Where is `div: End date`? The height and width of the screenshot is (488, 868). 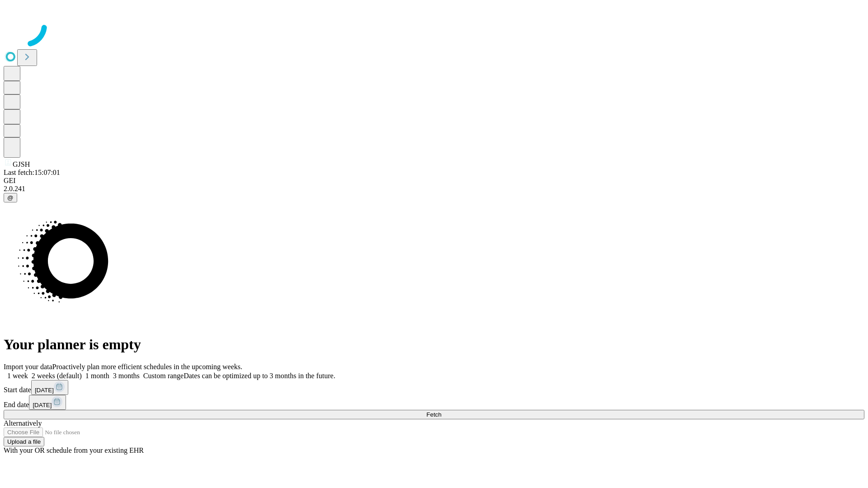 div: End date is located at coordinates (434, 403).